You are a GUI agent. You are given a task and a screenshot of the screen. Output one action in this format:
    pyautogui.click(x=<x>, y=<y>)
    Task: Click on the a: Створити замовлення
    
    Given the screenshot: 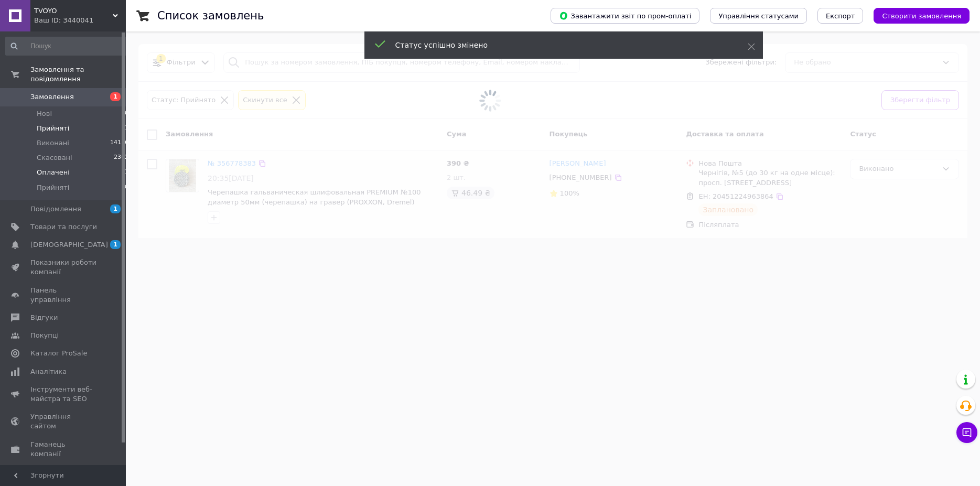 What is the action you would take?
    pyautogui.click(x=916, y=15)
    